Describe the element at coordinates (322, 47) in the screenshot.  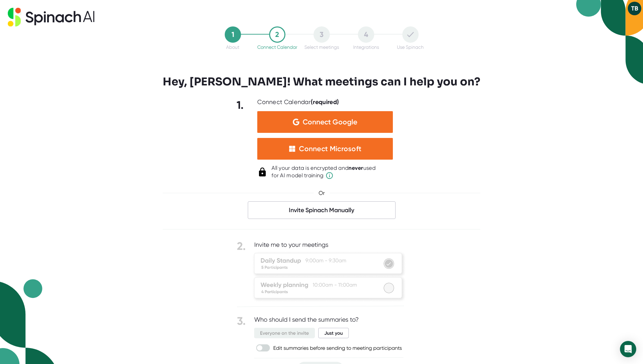
I see `div: Select meetings` at that location.